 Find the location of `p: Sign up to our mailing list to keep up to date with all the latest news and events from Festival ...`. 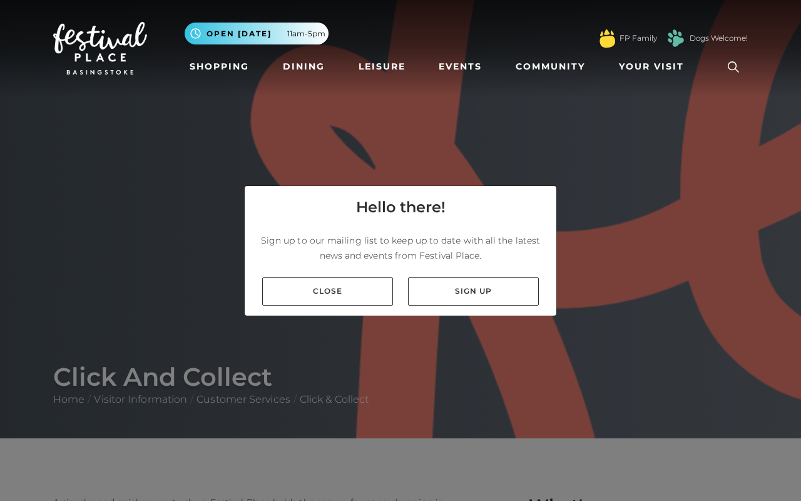

p: Sign up to our mailing list to keep up to date with all the latest news and events from Festival ... is located at coordinates (401, 248).